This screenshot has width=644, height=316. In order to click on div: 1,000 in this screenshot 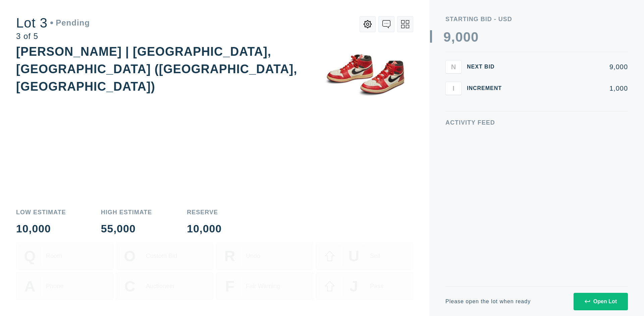, I will do `click(570, 88)`.